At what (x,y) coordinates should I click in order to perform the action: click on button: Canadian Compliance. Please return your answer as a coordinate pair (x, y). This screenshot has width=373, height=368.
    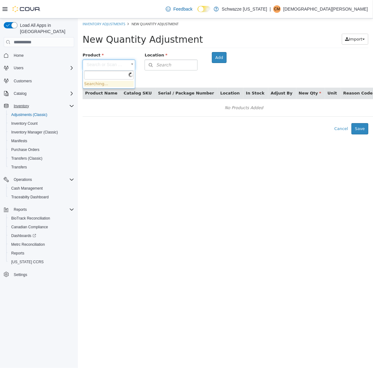
    Looking at the image, I should click on (41, 227).